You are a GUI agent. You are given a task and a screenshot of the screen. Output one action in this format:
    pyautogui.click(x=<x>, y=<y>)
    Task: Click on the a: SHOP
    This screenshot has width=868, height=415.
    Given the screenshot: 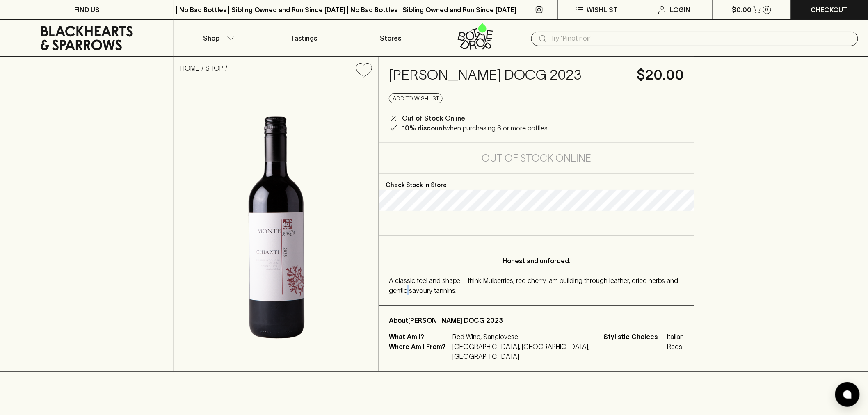 What is the action you would take?
    pyautogui.click(x=214, y=68)
    